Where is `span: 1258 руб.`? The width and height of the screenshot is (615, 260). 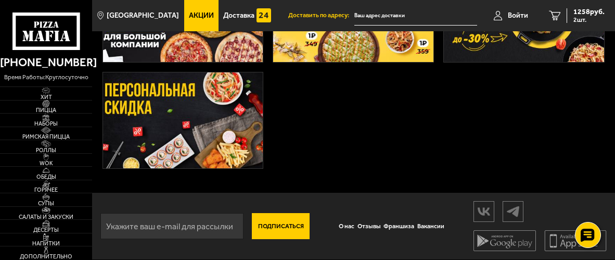 span: 1258 руб. is located at coordinates (589, 12).